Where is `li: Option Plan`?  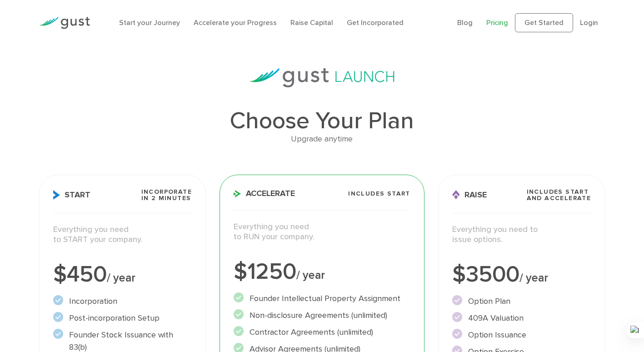 li: Option Plan is located at coordinates (522, 302).